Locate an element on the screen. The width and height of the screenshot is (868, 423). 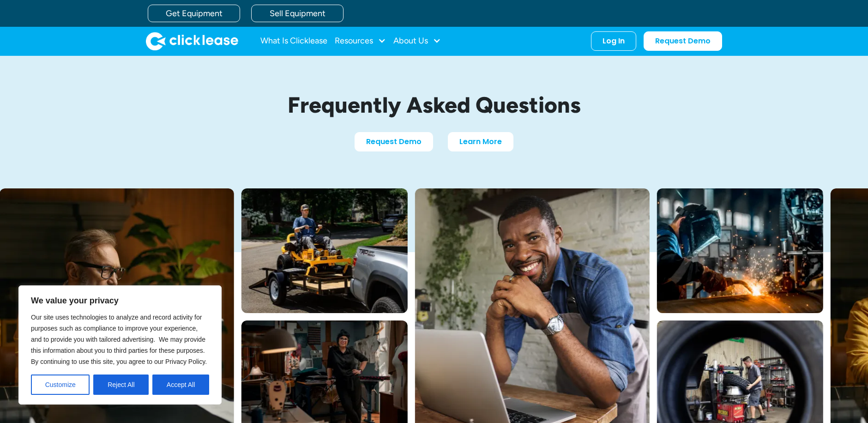
div: Log In is located at coordinates (614, 41).